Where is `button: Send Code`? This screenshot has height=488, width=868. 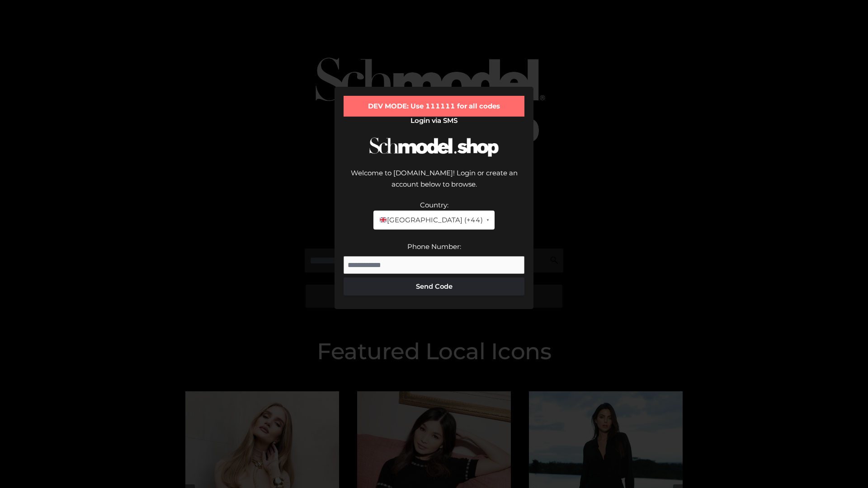 button: Send Code is located at coordinates (434, 287).